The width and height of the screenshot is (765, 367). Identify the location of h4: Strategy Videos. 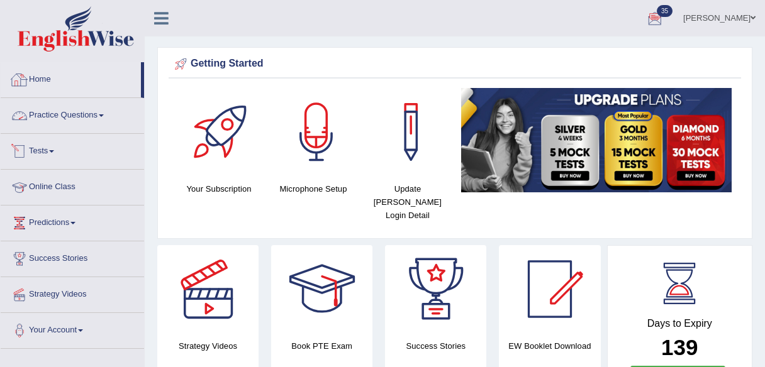
(208, 346).